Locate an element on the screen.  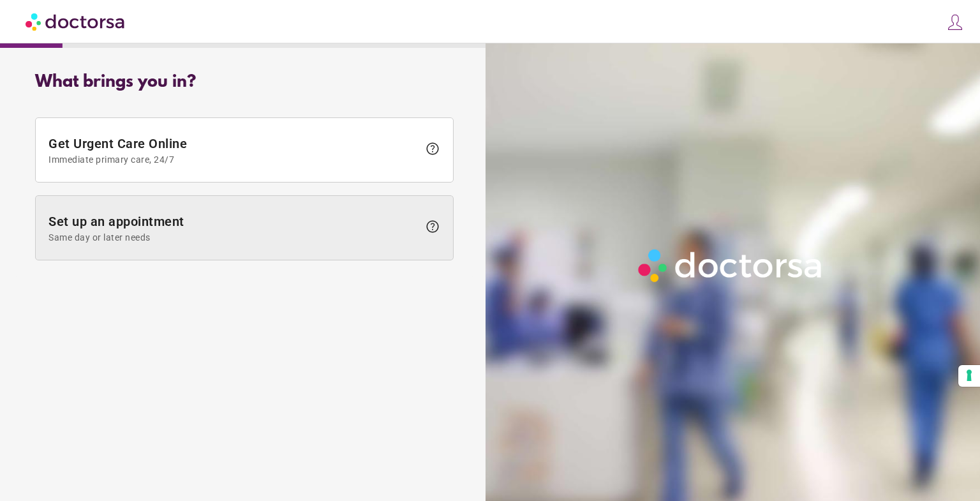
img: icons8-customer-100.png is located at coordinates (955, 22).